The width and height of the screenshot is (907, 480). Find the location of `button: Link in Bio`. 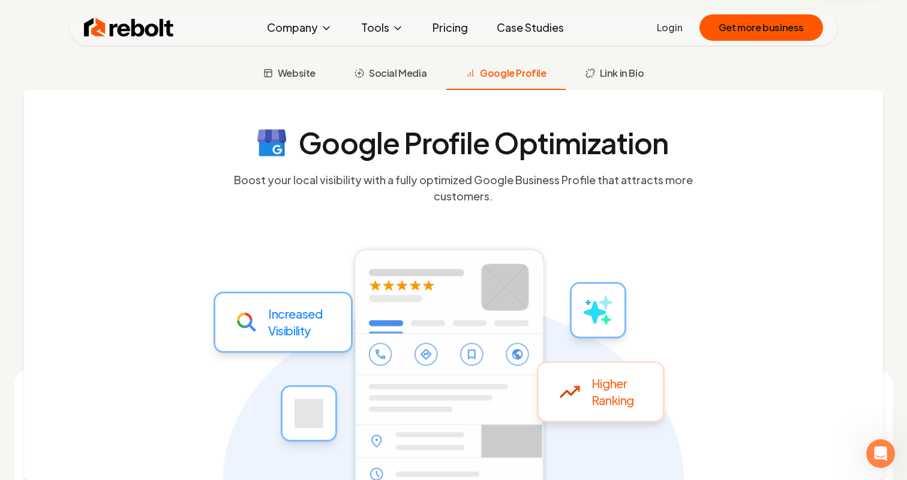

button: Link in Bio is located at coordinates (614, 74).